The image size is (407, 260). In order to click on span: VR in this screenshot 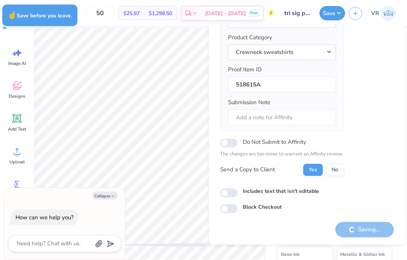, I will do `click(375, 13)`.